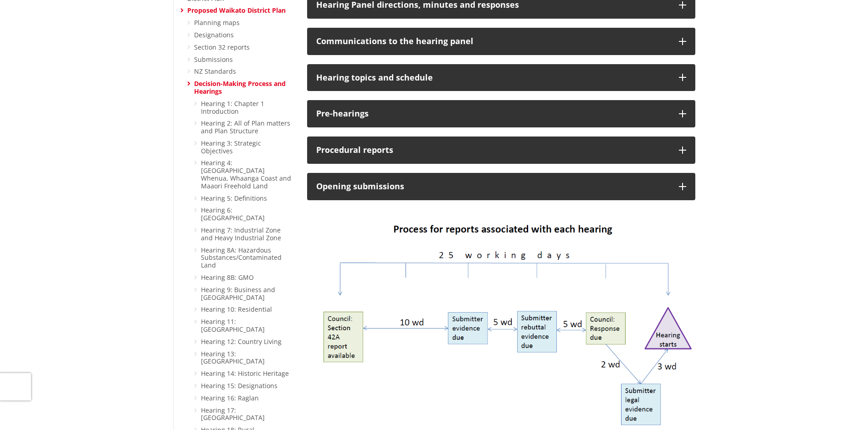 This screenshot has width=868, height=430. Describe the element at coordinates (501, 78) in the screenshot. I see `button: Hearing topics and schedule` at that location.